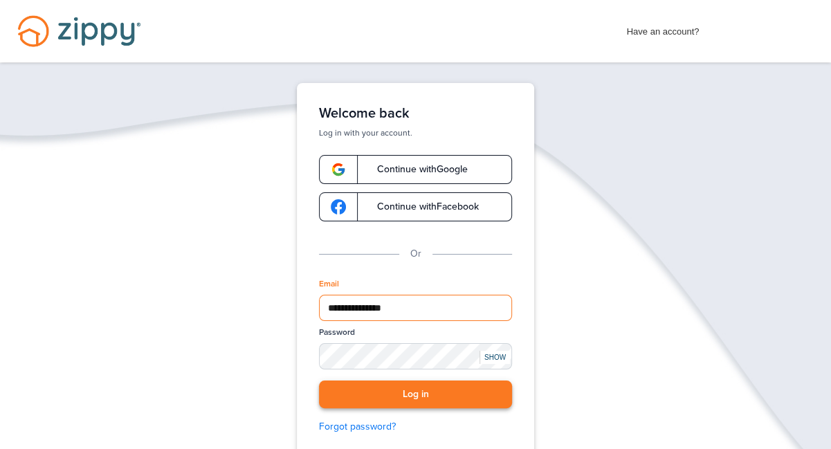  What do you see at coordinates (495, 357) in the screenshot?
I see `div: SHOW` at bounding box center [495, 357].